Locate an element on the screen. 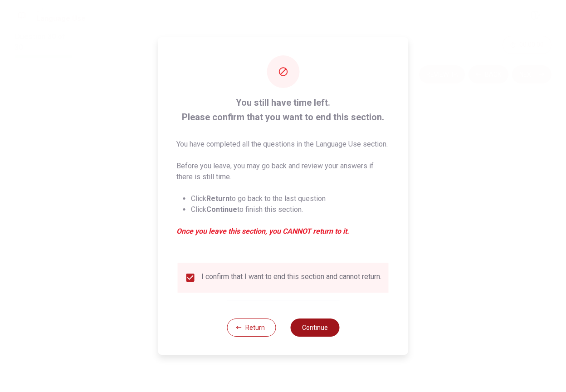 The height and width of the screenshot is (392, 566). p: You have completed all the questions in the Language Use section. is located at coordinates (283, 144).